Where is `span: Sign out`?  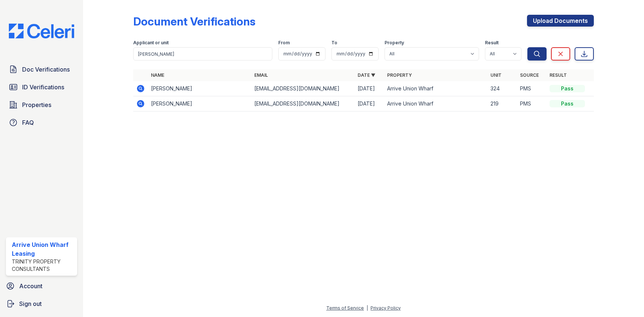 span: Sign out is located at coordinates (31, 304).